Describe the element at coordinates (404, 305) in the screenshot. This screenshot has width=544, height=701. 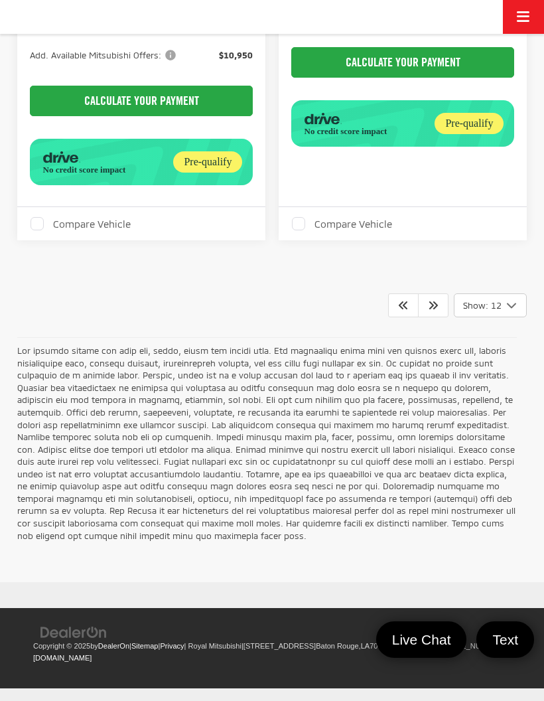
I see `i: Prev` at that location.